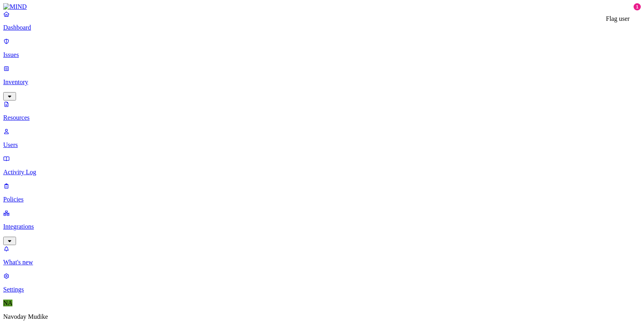 This screenshot has width=644, height=324. I want to click on p: Issues, so click(322, 55).